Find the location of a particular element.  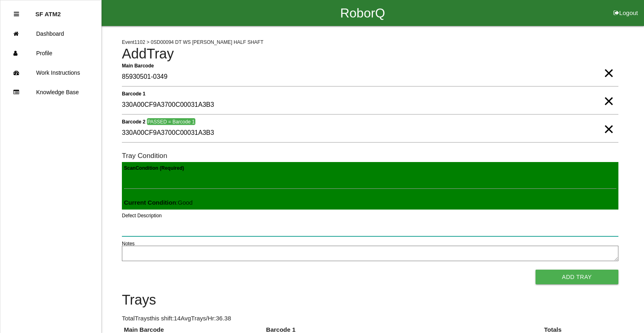

a: Profile is located at coordinates (51, 53).